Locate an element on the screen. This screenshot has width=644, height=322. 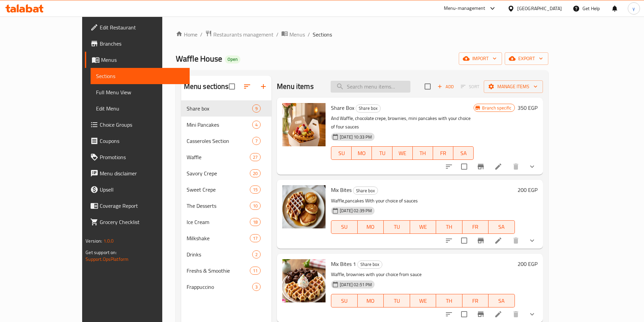
a: Coverage Report is located at coordinates (137, 206).